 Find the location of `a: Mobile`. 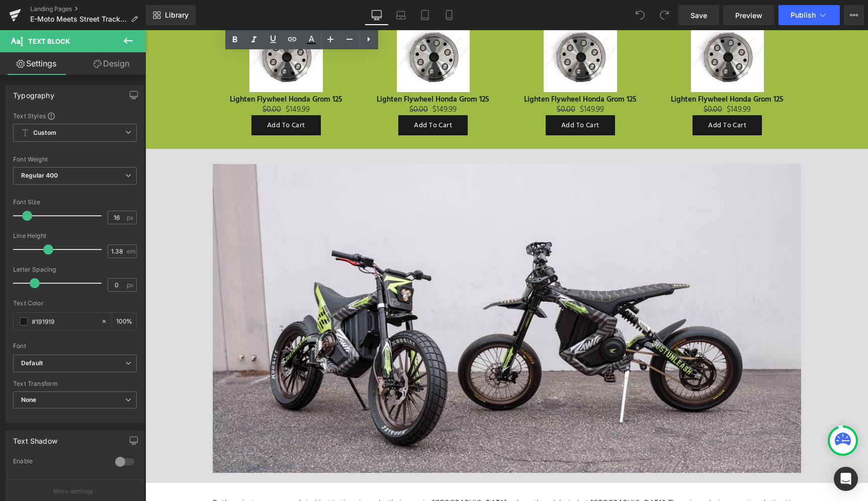

a: Mobile is located at coordinates (449, 15).